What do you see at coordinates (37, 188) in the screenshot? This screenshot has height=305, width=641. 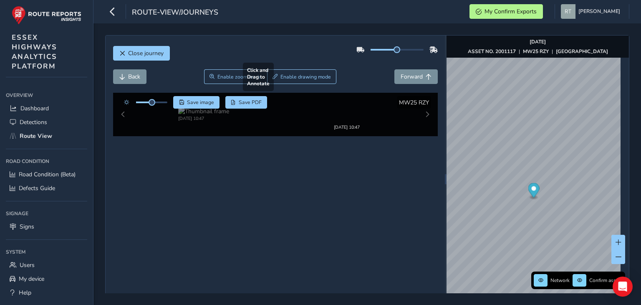 I see `span: Defects Guide` at bounding box center [37, 188].